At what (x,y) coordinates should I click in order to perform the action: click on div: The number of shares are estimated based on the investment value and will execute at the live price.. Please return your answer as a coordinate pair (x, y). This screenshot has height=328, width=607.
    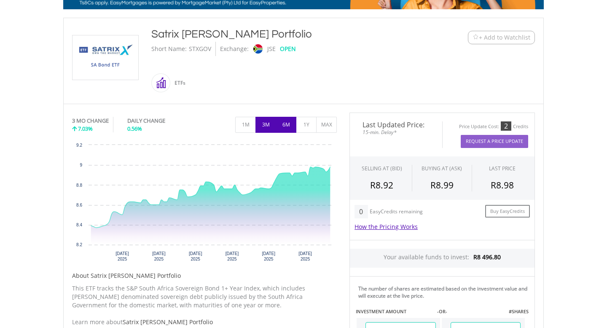
    Looking at the image, I should click on (445, 292).